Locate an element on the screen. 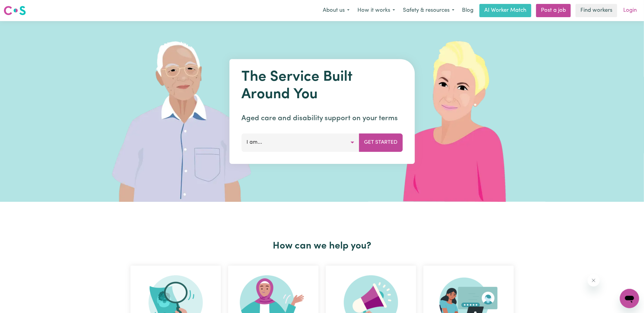  span: Need any help? is located at coordinates (20, 7).